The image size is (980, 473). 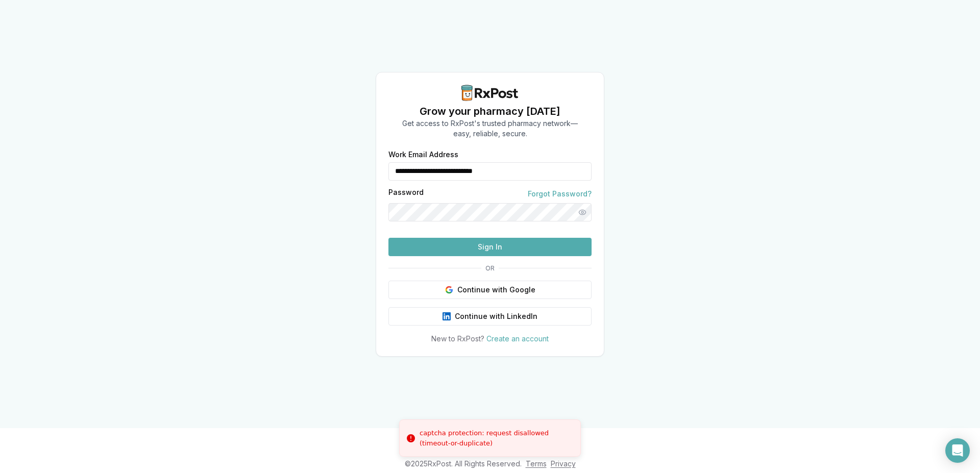 What do you see at coordinates (490, 316) in the screenshot?
I see `button: Continue with LinkedIn` at bounding box center [490, 316].